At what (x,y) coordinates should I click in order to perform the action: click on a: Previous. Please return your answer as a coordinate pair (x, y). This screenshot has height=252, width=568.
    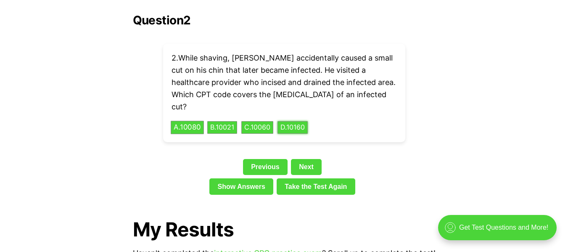
    Looking at the image, I should click on (265, 167).